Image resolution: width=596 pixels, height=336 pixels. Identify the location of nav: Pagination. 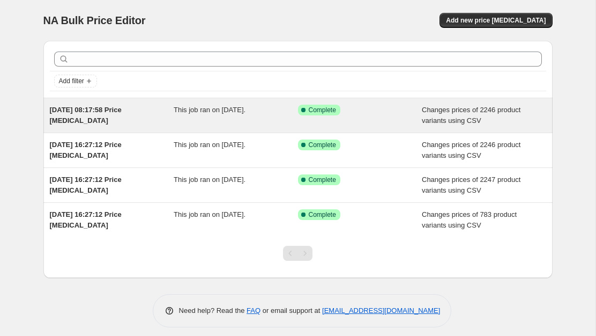
(297, 253).